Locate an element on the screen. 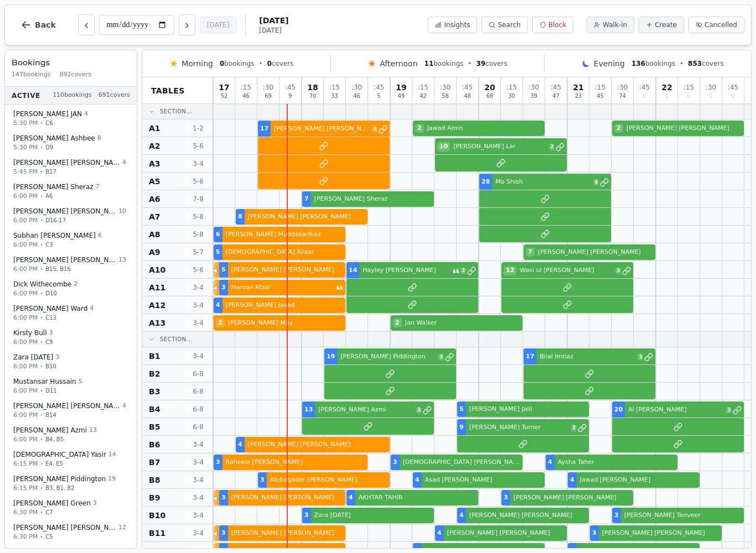 The height and width of the screenshot is (553, 756). span: 3 is located at coordinates (57, 357).